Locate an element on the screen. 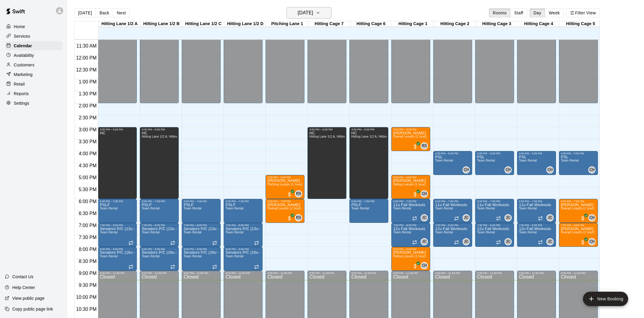  a: Home is located at coordinates (33, 27).